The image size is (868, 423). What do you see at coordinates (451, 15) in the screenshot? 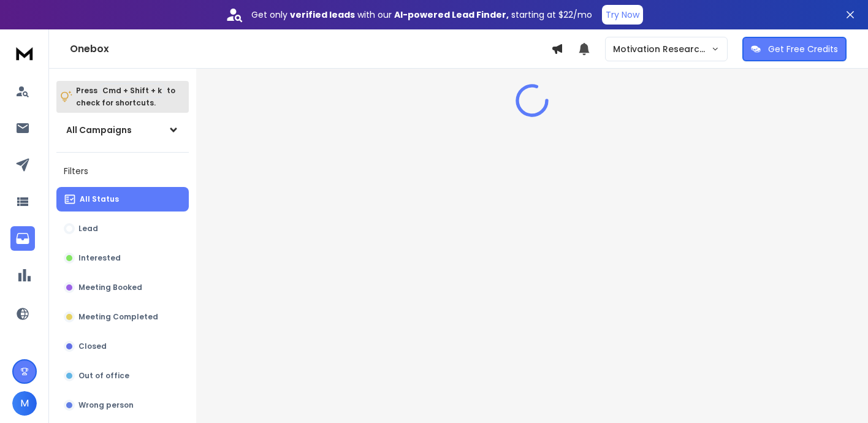
I see `strong: AI-powered Lead Finder,` at bounding box center [451, 15].